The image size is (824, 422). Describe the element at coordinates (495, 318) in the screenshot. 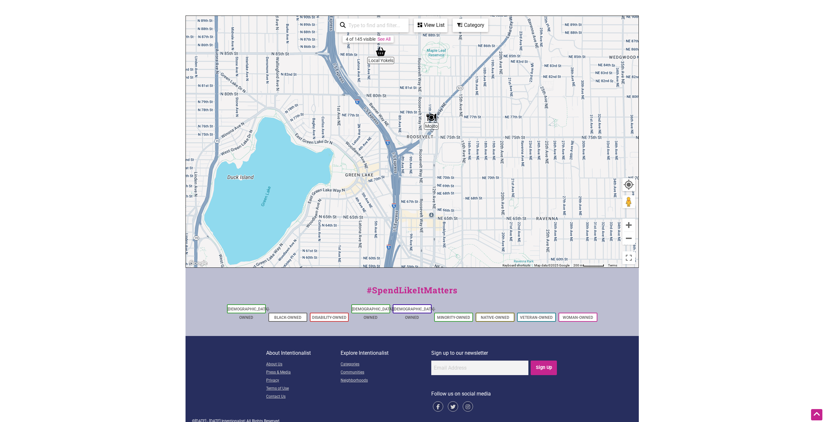

I see `a: Native-Owned` at that location.